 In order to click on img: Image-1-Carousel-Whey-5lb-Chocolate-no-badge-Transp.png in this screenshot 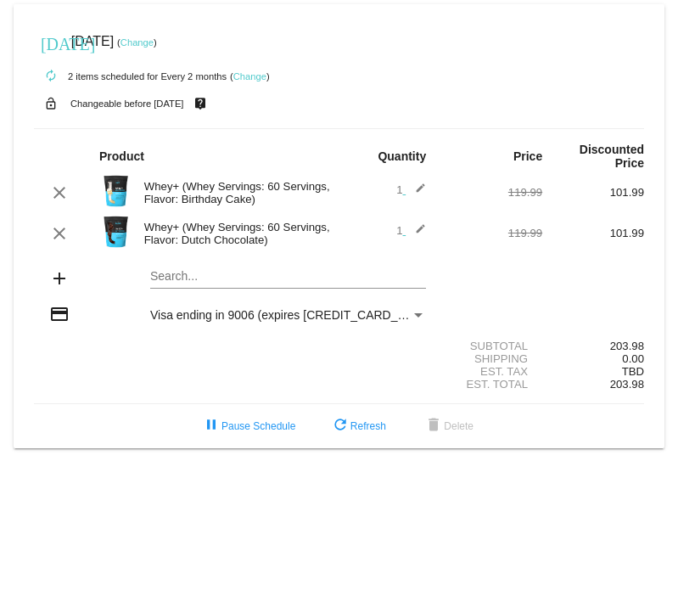, I will do `click(116, 232)`.